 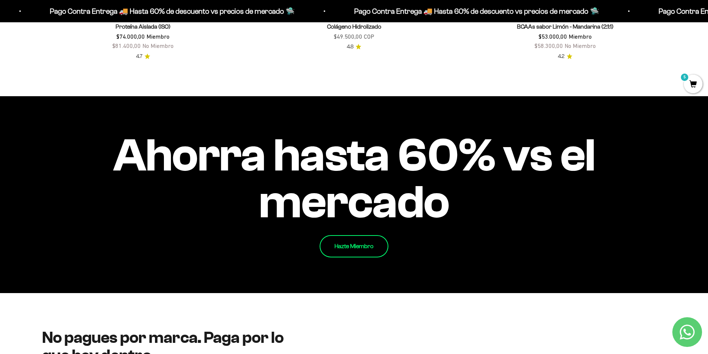 What do you see at coordinates (354, 37) in the screenshot?
I see `sale-price: $49.500,00 COP` at bounding box center [354, 37].